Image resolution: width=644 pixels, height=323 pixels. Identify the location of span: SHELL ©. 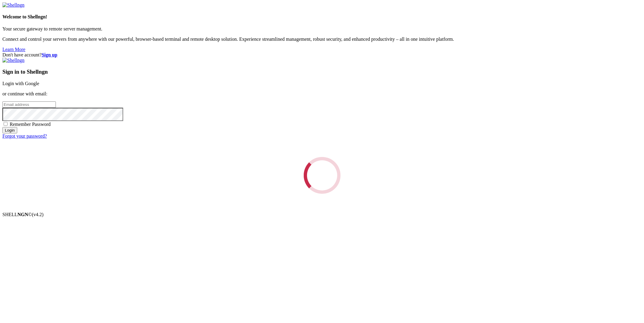
(23, 214).